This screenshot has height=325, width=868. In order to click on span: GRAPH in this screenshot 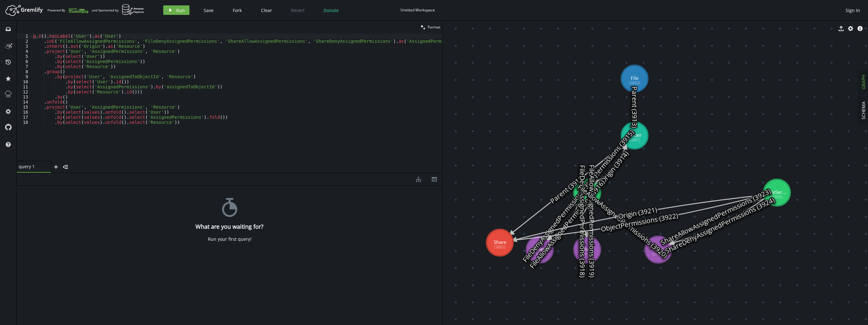, I will do `click(863, 82)`.